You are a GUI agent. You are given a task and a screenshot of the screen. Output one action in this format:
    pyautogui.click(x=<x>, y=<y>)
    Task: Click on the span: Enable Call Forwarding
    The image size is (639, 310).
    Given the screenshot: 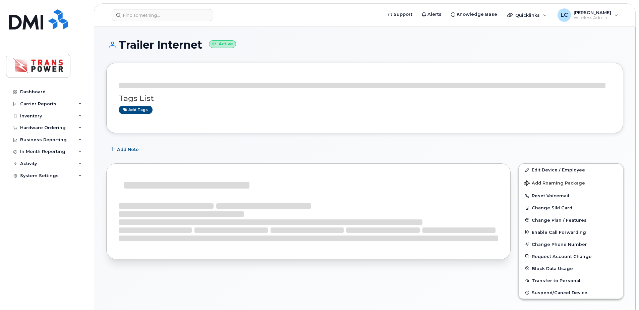 What is the action you would take?
    pyautogui.click(x=559, y=232)
    